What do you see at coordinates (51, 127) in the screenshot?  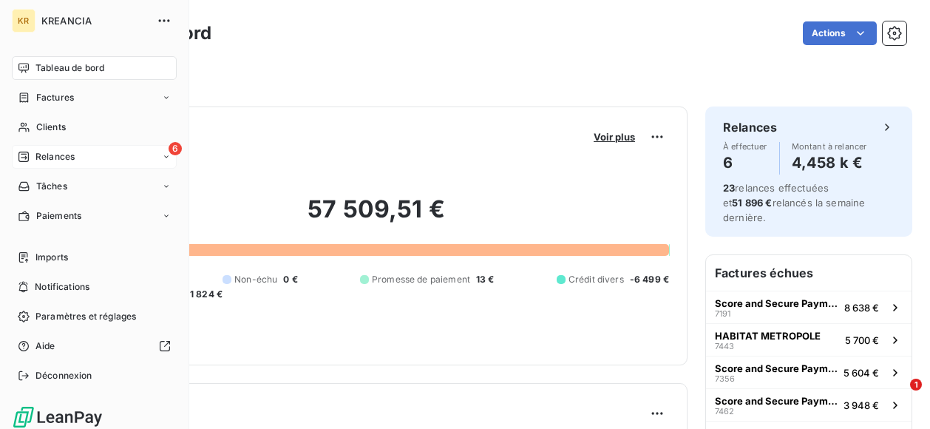 I see `span: Clients` at bounding box center [51, 127].